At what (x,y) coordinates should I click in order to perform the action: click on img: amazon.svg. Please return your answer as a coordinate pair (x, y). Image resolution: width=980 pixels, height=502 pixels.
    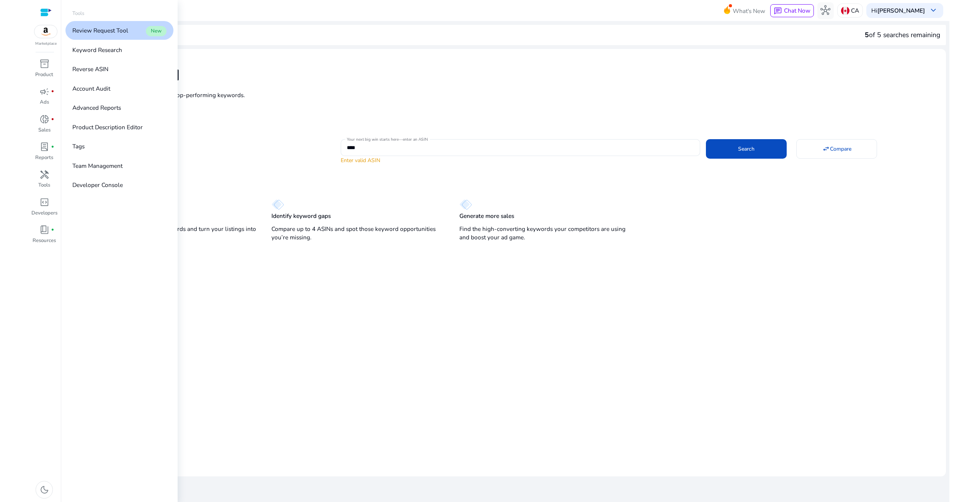
    Looking at the image, I should click on (46, 32).